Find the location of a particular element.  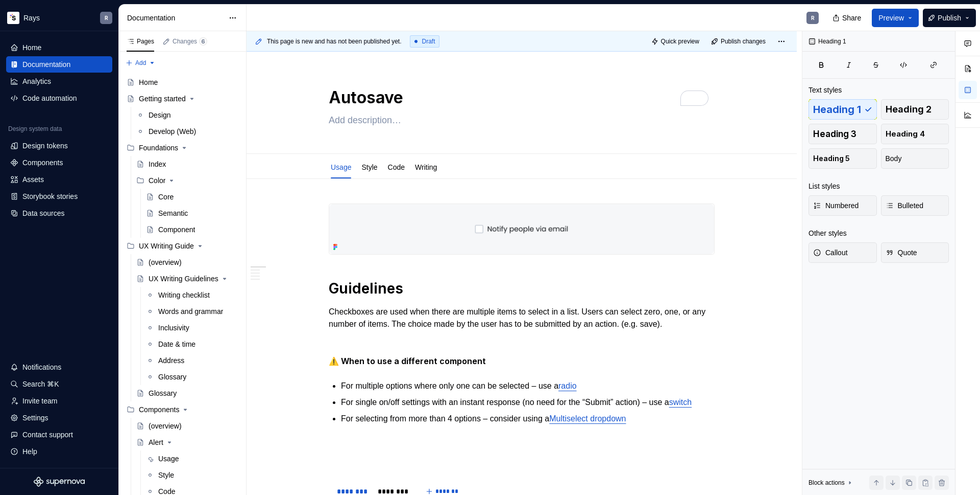

div: Invite team is located at coordinates (40, 401).